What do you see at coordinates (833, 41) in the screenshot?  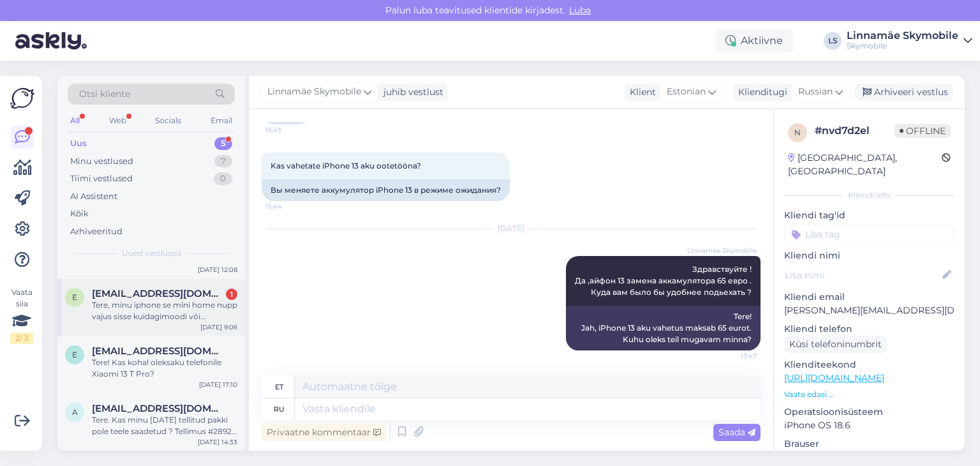 I see `div: LS` at bounding box center [833, 41].